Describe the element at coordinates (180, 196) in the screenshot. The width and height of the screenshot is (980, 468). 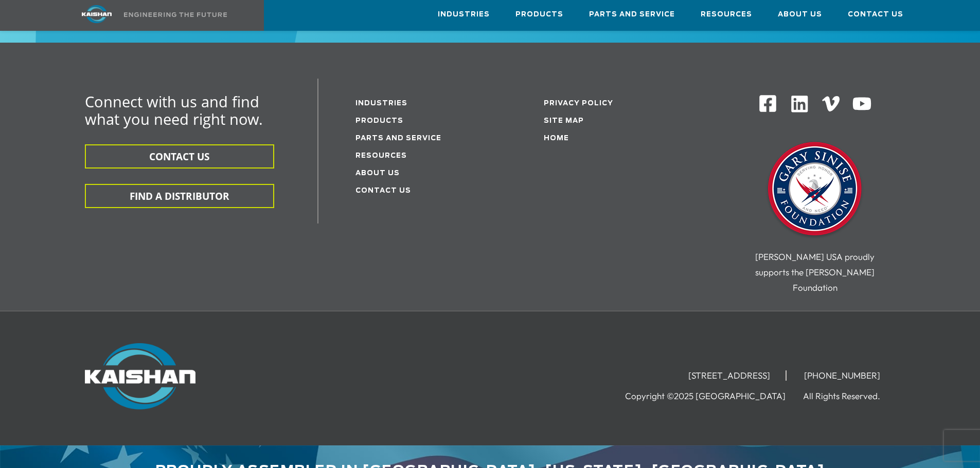
I see `button: FIND A DISTRIBUTOR` at that location.